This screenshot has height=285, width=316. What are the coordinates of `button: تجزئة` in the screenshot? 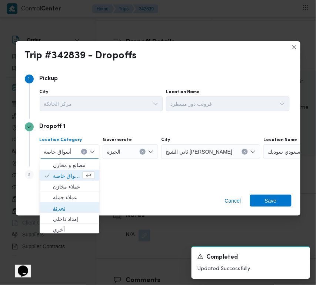 It's located at (69, 207).